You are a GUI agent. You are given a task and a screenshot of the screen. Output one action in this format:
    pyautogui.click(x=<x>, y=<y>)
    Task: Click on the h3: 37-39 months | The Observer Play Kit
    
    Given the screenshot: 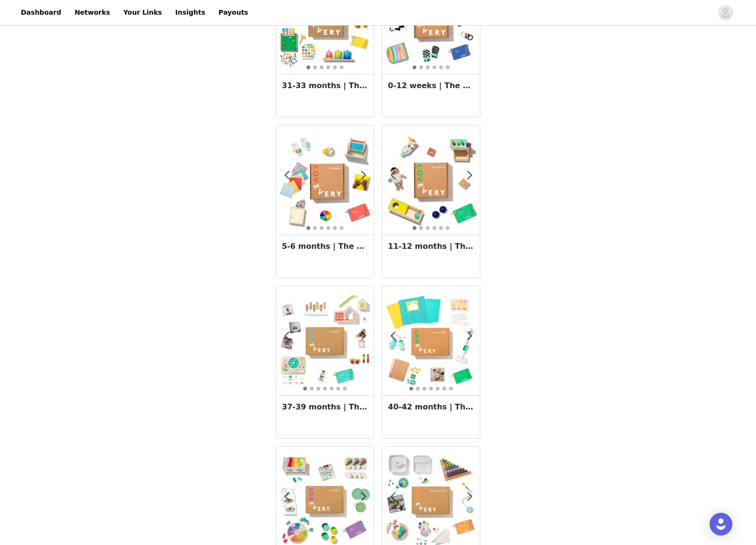 What is the action you would take?
    pyautogui.click(x=325, y=407)
    